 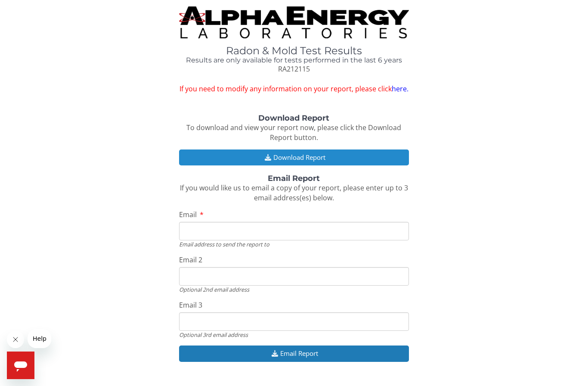 I want to click on span: To download and view your report now, please click the Download Report button., so click(x=294, y=132).